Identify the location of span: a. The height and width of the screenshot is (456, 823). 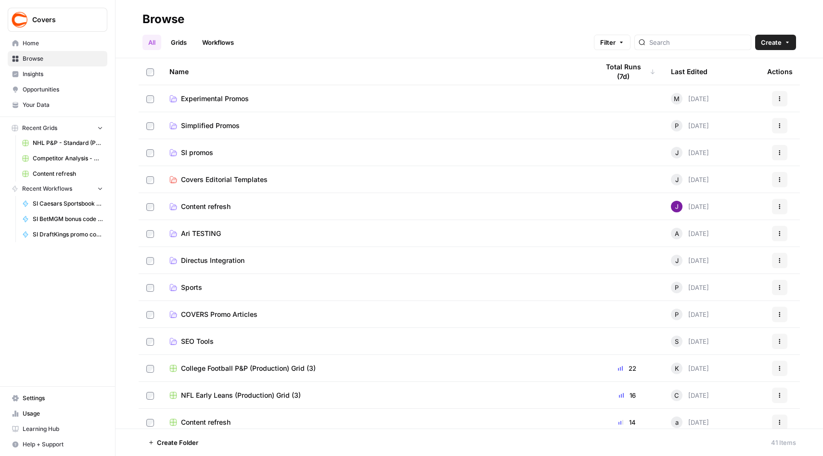
(676, 422).